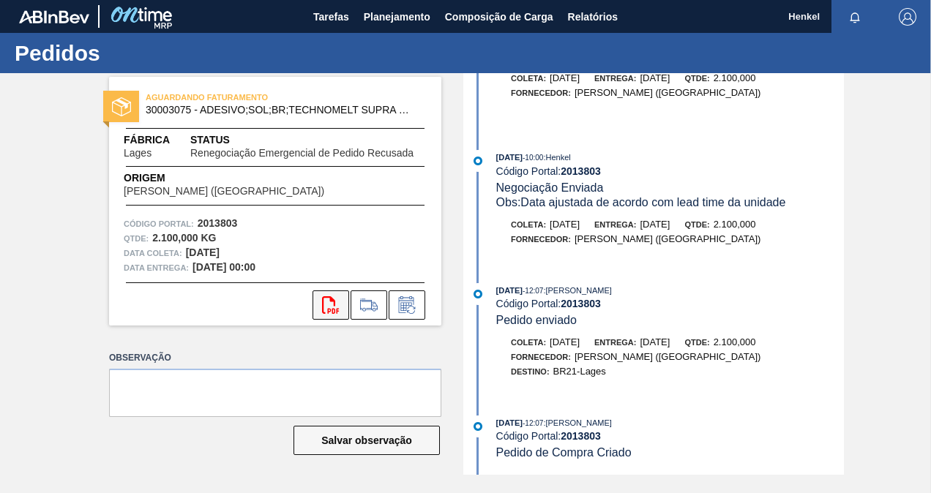 This screenshot has height=493, width=931. I want to click on span: Planejamento, so click(397, 17).